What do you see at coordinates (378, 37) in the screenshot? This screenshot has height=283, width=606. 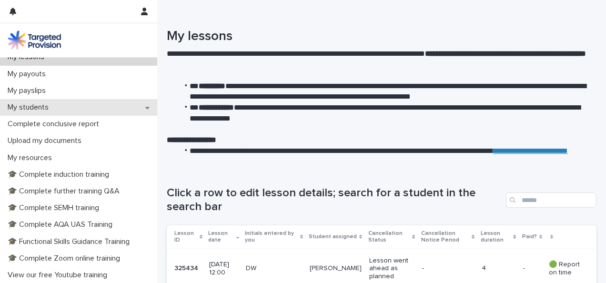 I see `h1: My lessons` at bounding box center [378, 37].